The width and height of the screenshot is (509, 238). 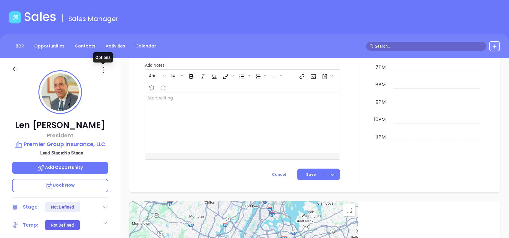 What do you see at coordinates (154, 75) in the screenshot?
I see `button: Arial` at bounding box center [154, 75].